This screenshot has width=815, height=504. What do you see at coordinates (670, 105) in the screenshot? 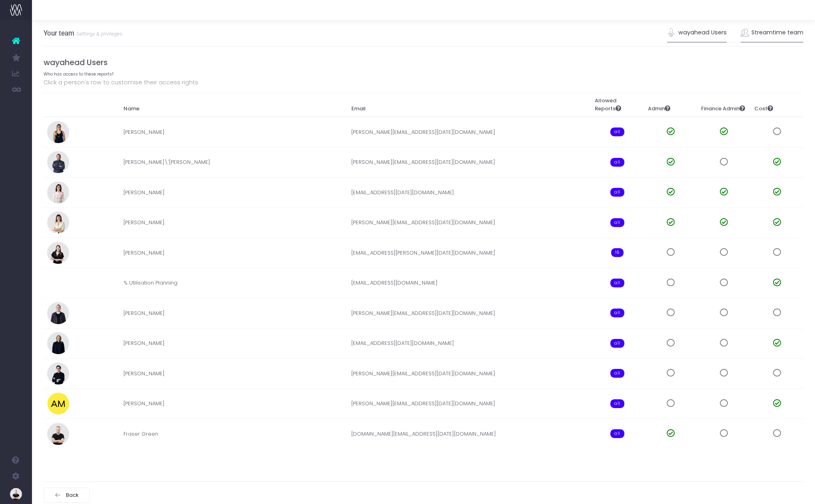
I see `th: Admin` at bounding box center [670, 105].